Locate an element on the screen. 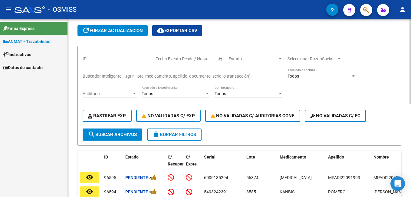 This screenshot has height=197, width=411. span: Instructivos is located at coordinates (17, 55).